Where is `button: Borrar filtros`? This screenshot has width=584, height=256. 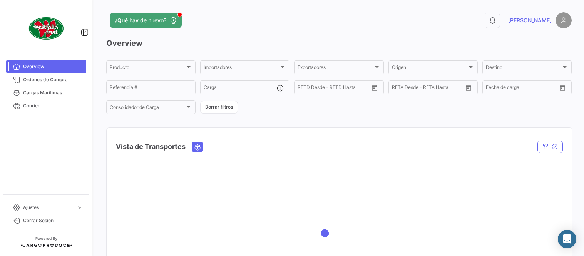
button: Borrar filtros is located at coordinates (219, 107).